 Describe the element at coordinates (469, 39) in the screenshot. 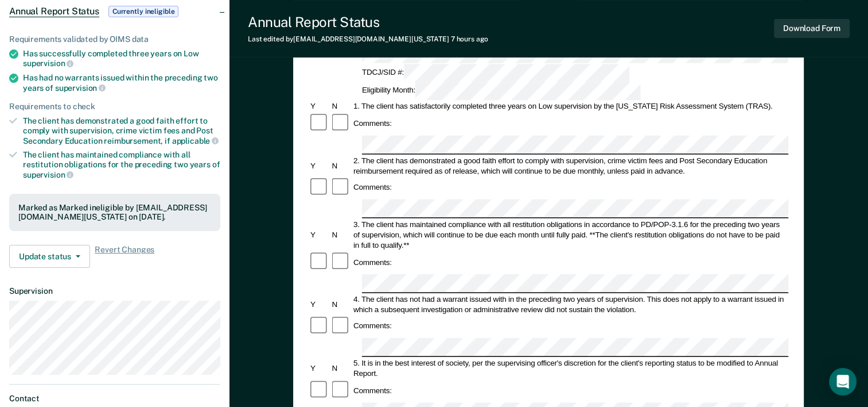

I see `span: 7 hours ago` at that location.